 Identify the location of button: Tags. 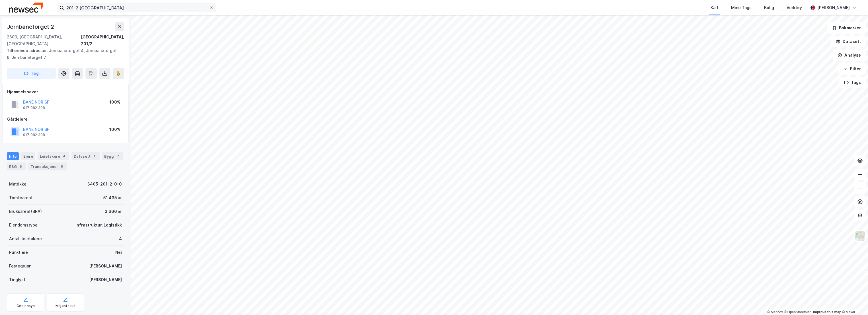
(852, 83).